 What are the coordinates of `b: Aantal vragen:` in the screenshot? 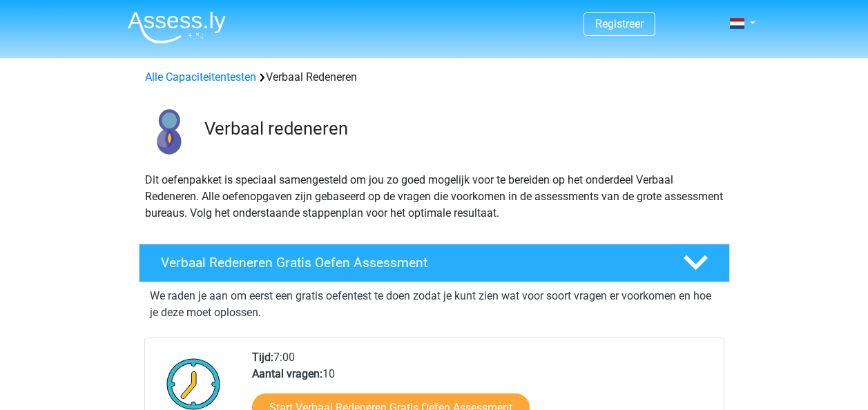 It's located at (287, 373).